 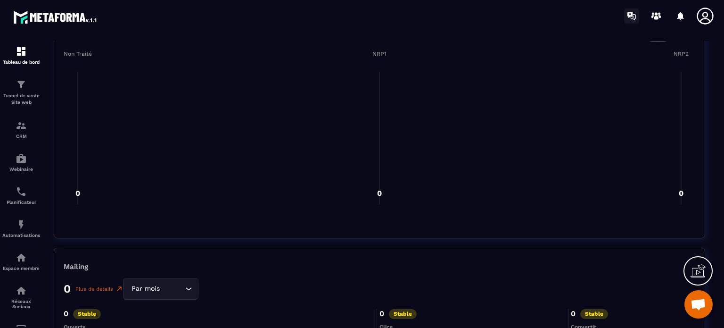 What do you see at coordinates (145, 288) in the screenshot?
I see `span: Par mois` at bounding box center [145, 288].